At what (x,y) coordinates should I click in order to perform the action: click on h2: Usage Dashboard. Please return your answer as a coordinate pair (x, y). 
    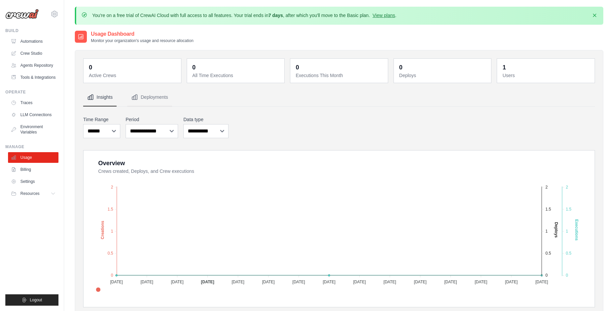
    Looking at the image, I should click on (142, 34).